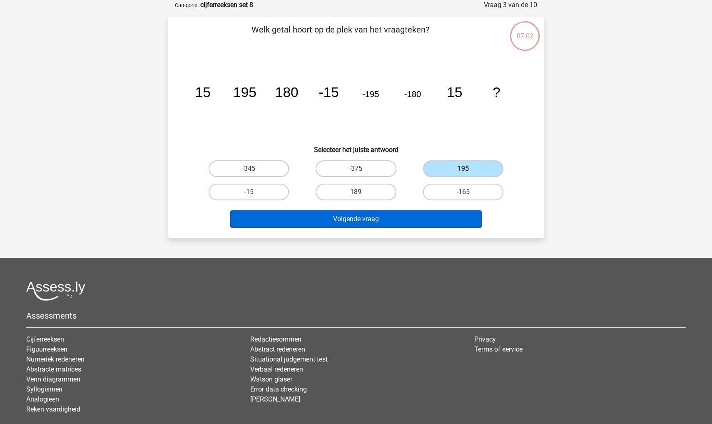 The width and height of the screenshot is (712, 424). What do you see at coordinates (248, 169) in the screenshot?
I see `label: -345` at bounding box center [248, 169].